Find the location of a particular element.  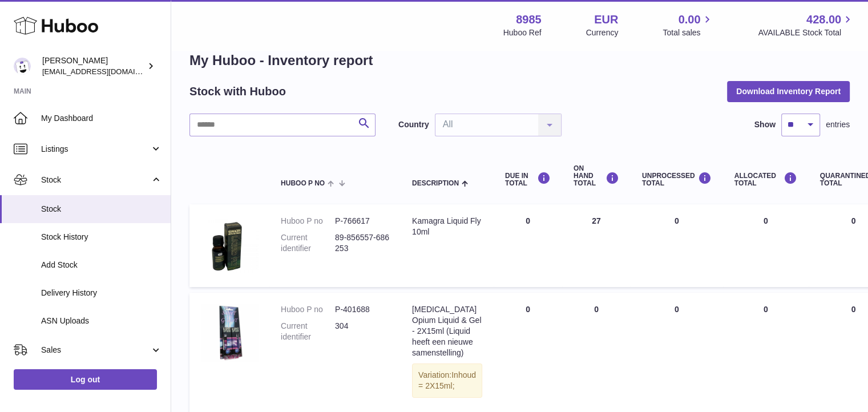

div: DUE IN TOTAL is located at coordinates (528, 179).